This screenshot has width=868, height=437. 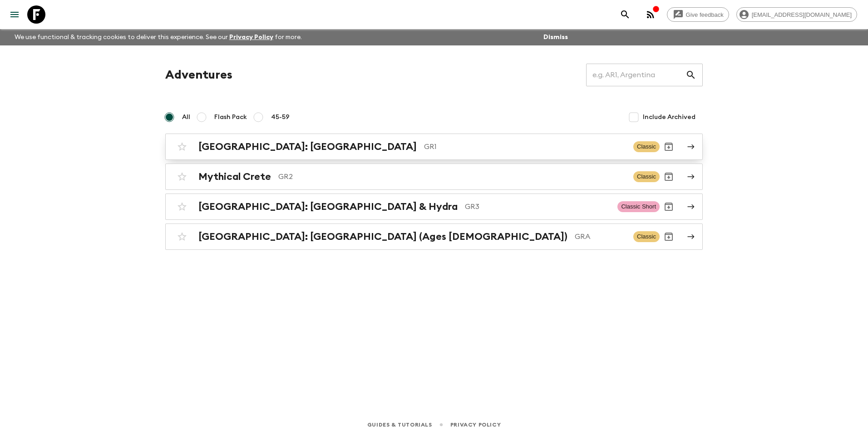 What do you see at coordinates (525, 146) in the screenshot?
I see `p: GR1` at bounding box center [525, 146].